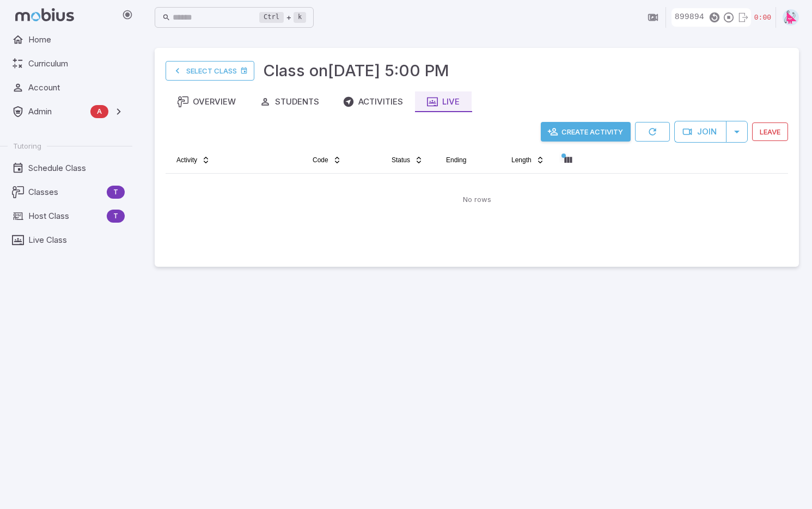 The image size is (812, 509). Describe the element at coordinates (477, 200) in the screenshot. I see `p: No rows` at that location.